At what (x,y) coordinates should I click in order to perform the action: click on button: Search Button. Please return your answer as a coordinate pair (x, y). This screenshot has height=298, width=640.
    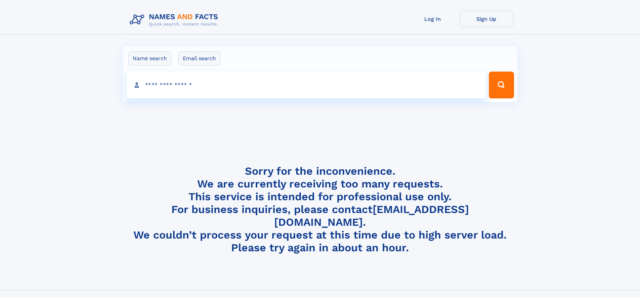
    Looking at the image, I should click on (501, 85).